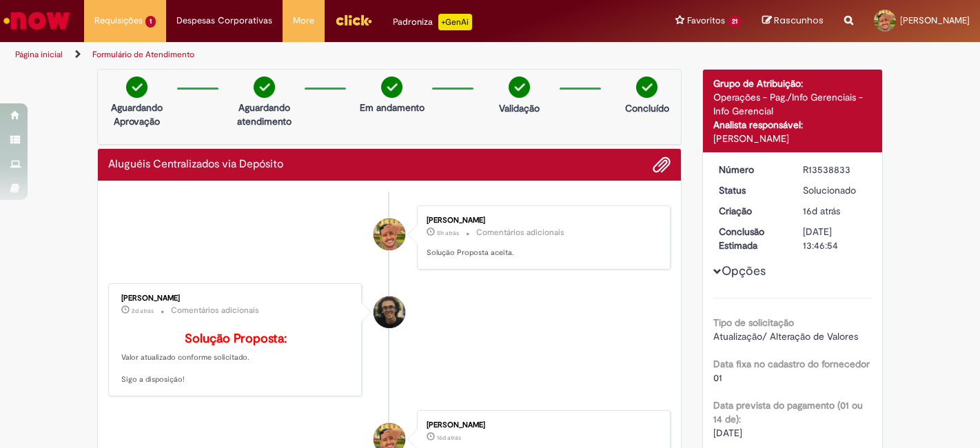  Describe the element at coordinates (788, 412) in the screenshot. I see `b: Data prevista do pagamento (01 ou 14 de):` at that location.